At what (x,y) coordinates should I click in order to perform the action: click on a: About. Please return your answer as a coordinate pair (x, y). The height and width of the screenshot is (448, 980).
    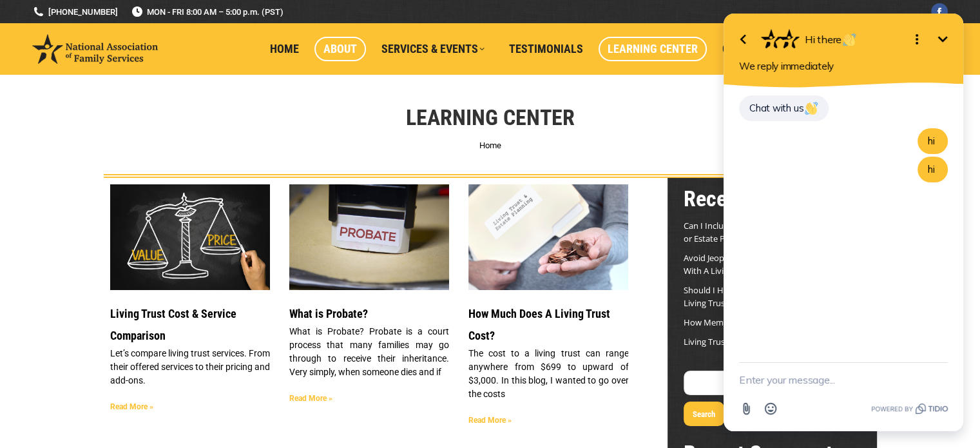
    Looking at the image, I should click on (340, 49).